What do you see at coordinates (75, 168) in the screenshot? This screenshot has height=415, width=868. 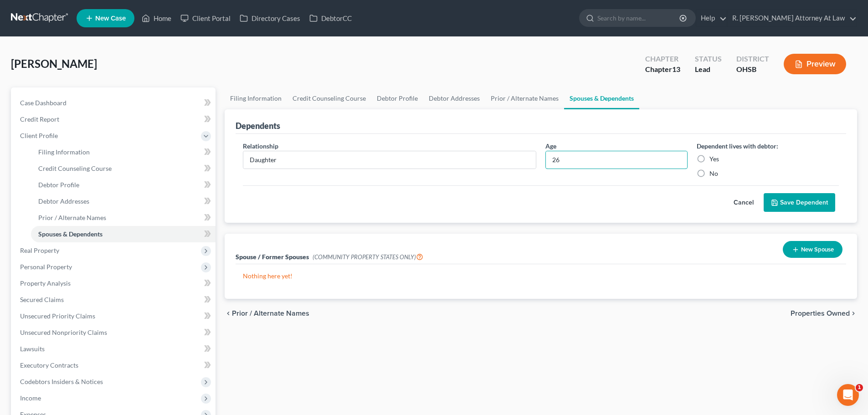 I see `span: Credit Counseling Course` at bounding box center [75, 168].